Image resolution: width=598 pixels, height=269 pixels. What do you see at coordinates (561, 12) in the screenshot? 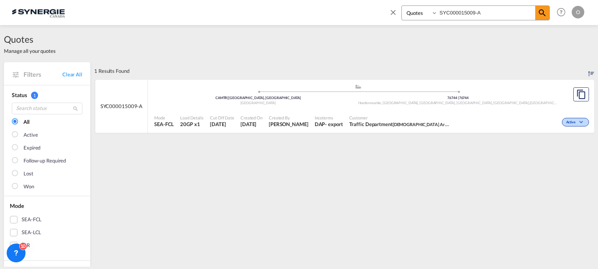
I see `span: Help` at bounding box center [561, 12].